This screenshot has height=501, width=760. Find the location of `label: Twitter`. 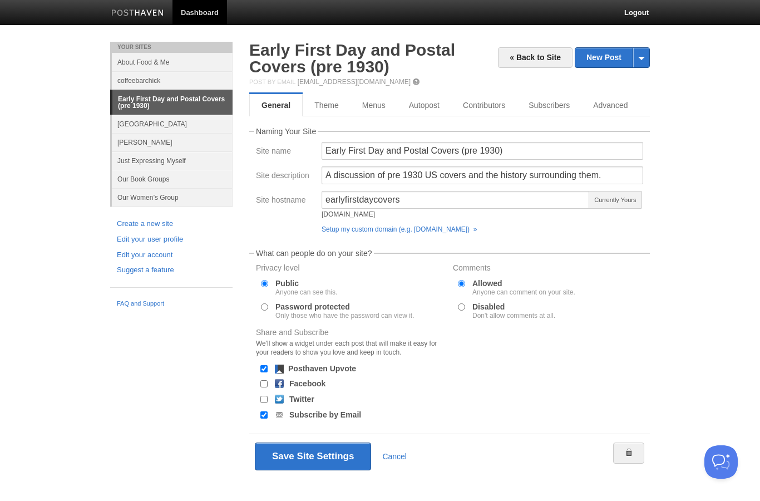

label: Twitter is located at coordinates (302, 399).